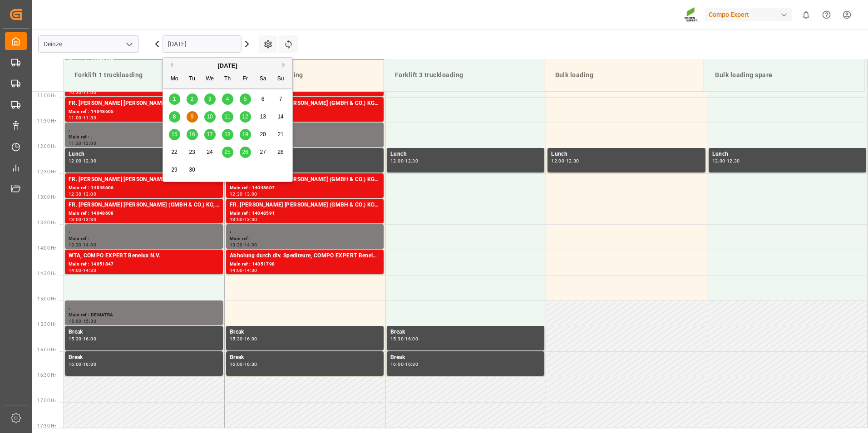 This screenshot has height=433, width=868. I want to click on div: Choose Friday, September 12th, 2025, so click(245, 117).